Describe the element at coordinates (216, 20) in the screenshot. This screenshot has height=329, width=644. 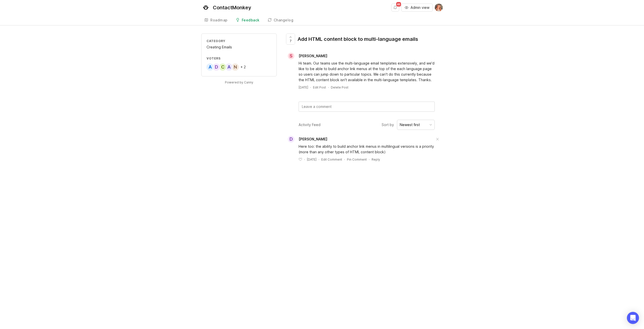
I see `a: Roadmap` at that location.